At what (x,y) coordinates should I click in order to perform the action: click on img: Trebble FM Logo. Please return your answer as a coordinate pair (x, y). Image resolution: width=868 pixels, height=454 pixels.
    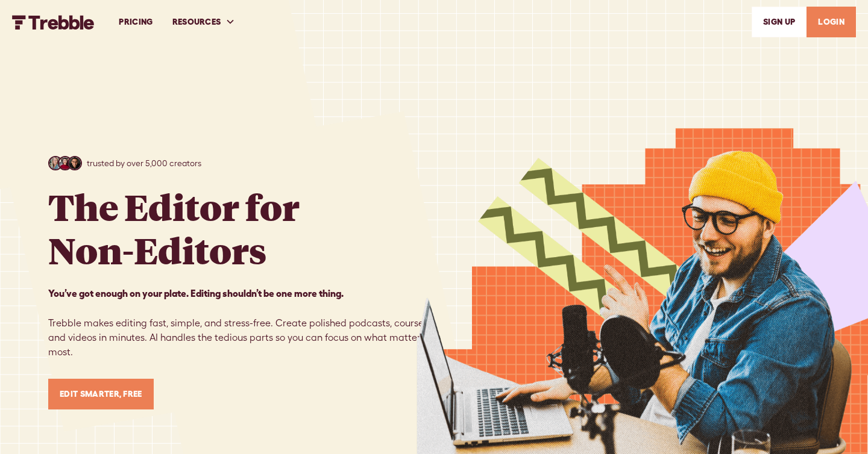
    Looking at the image, I should click on (53, 22).